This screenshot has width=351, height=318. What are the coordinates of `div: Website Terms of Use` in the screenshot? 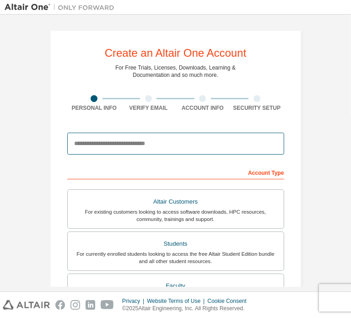 It's located at (177, 301).